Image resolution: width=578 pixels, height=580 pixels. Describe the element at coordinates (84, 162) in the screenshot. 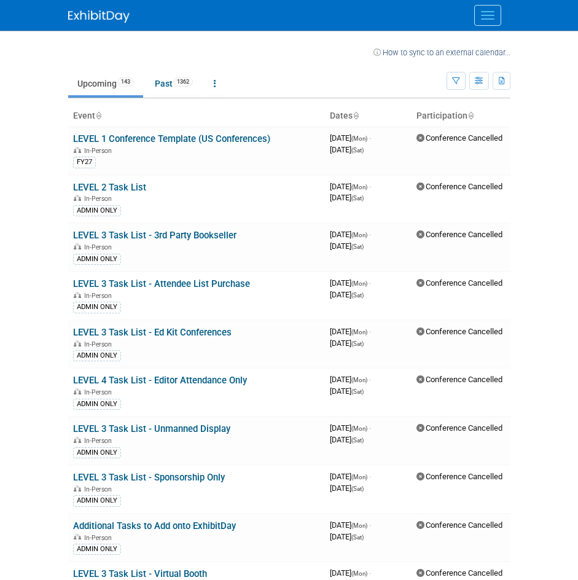

I see `div: FY27` at that location.